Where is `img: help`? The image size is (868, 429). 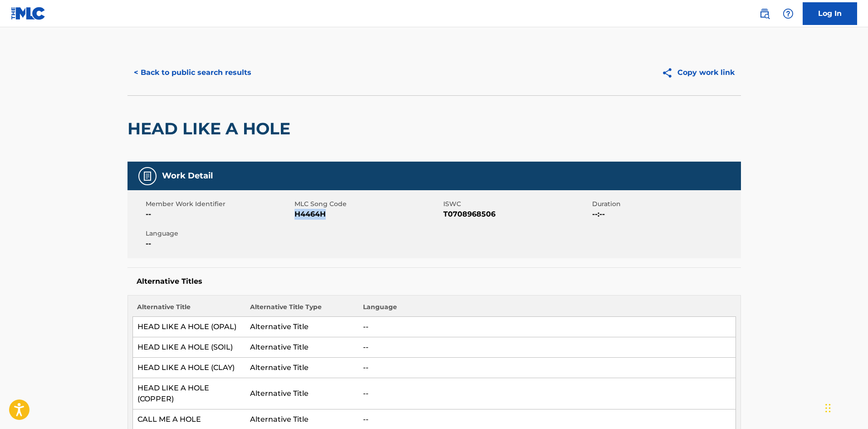
img: help is located at coordinates (788, 14).